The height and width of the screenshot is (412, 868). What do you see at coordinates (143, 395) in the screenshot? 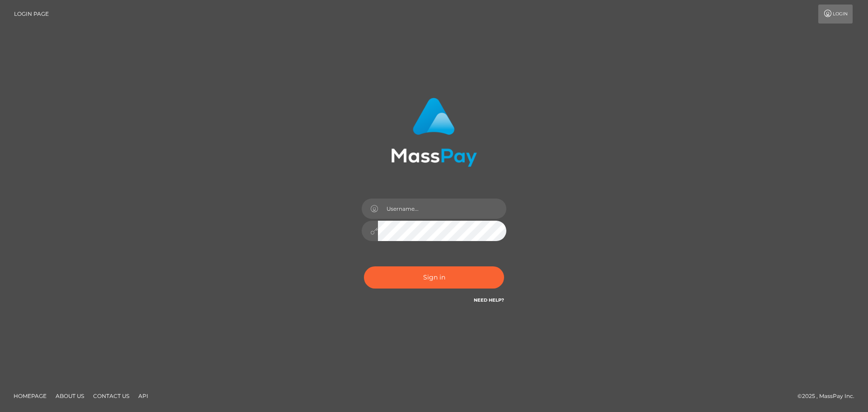
I see `a: API` at bounding box center [143, 395].